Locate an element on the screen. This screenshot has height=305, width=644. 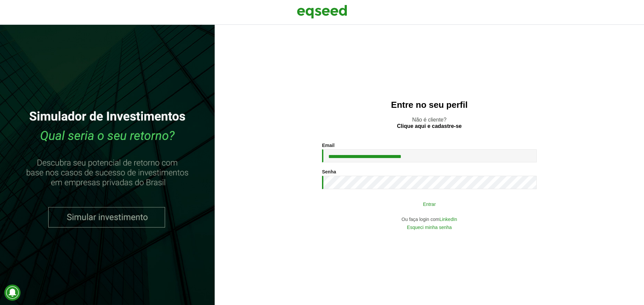
div: Ou faça login com is located at coordinates (429, 220).